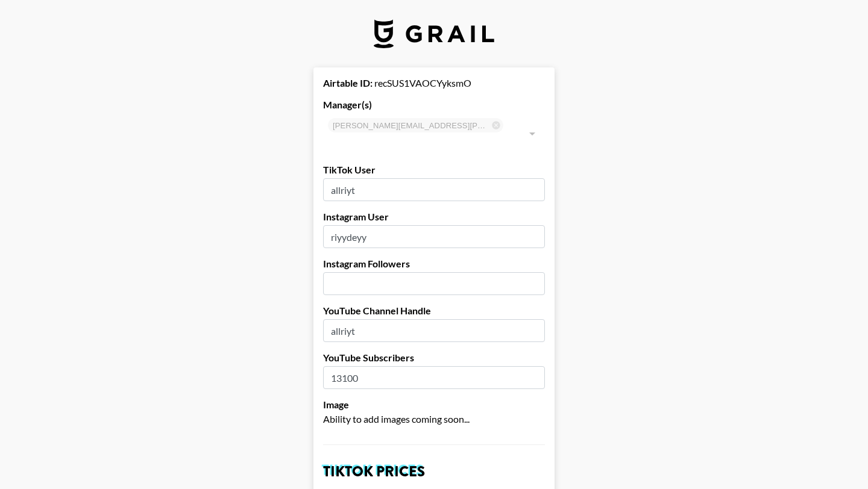 The width and height of the screenshot is (868, 489). I want to click on strong: Airtable ID:, so click(348, 82).